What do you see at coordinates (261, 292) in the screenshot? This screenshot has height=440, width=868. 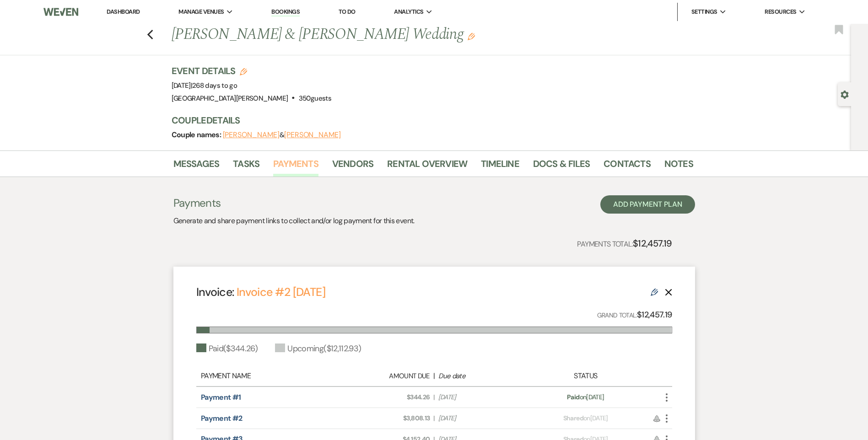 I see `h4: Invoice:` at bounding box center [261, 292].